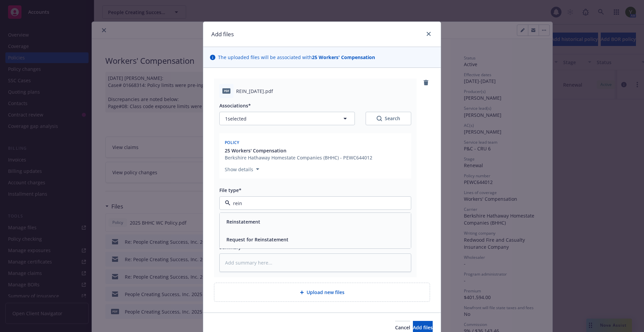 This screenshot has height=332, width=644. I want to click on span: Add files, so click(423, 327).